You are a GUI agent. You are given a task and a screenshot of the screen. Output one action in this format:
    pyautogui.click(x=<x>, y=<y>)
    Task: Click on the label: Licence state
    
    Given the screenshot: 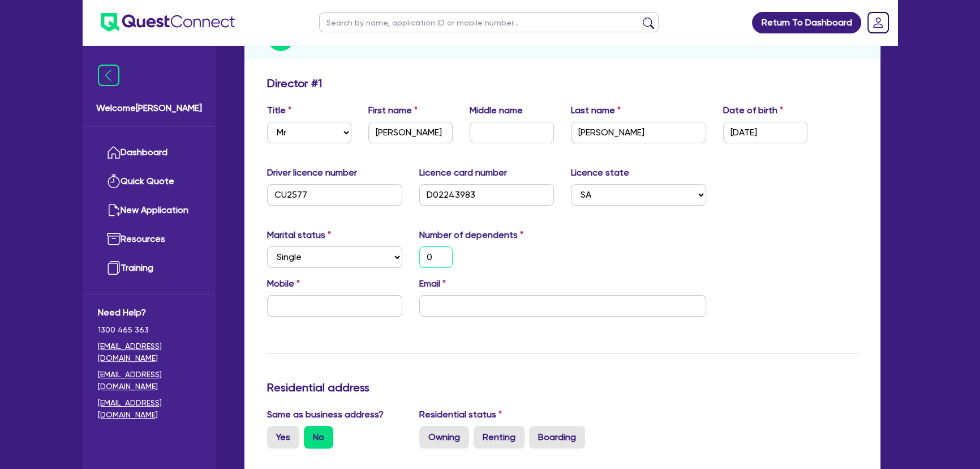 What is the action you would take?
    pyautogui.click(x=600, y=173)
    